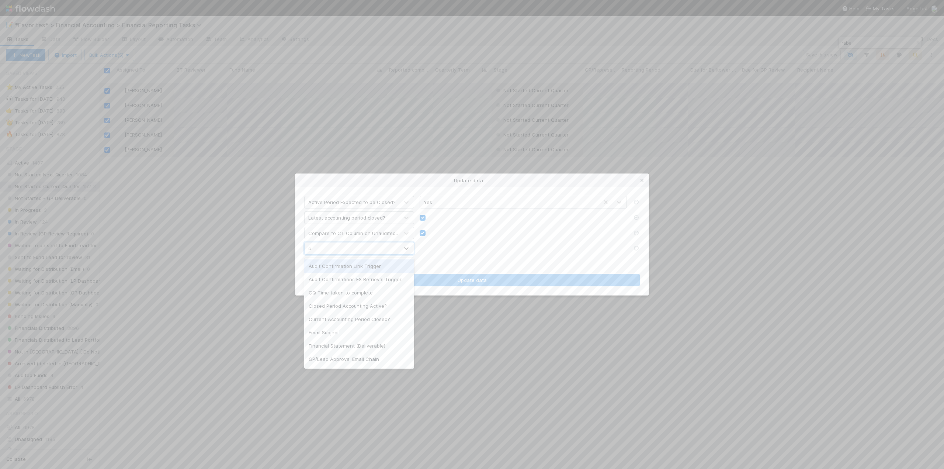 The image size is (944, 469). What do you see at coordinates (359, 279) in the screenshot?
I see `div: Audit Confirmations FS Retrieval Trigger` at bounding box center [359, 279].